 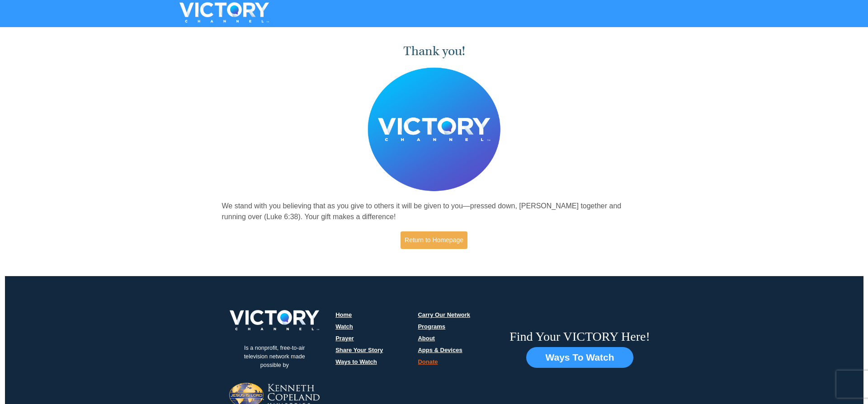 What do you see at coordinates (344, 327) in the screenshot?
I see `a: Watch` at bounding box center [344, 327].